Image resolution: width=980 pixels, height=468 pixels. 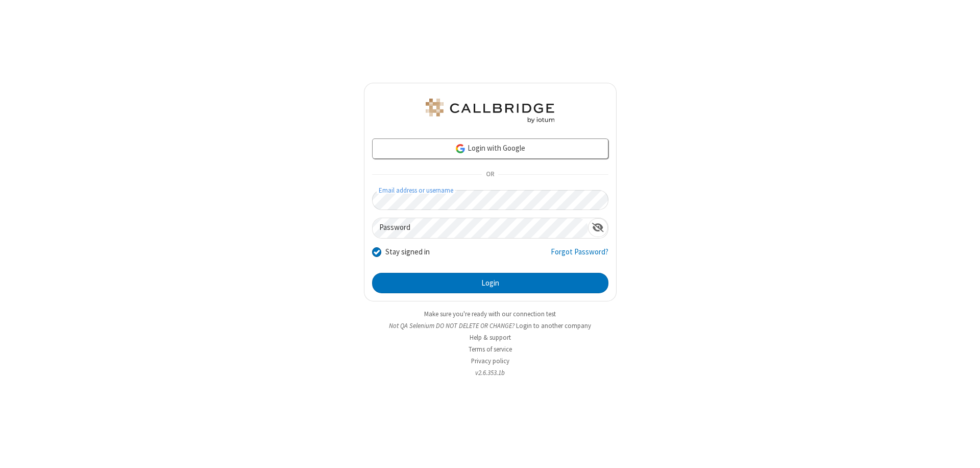 I want to click on a: Help & support, so click(x=490, y=337).